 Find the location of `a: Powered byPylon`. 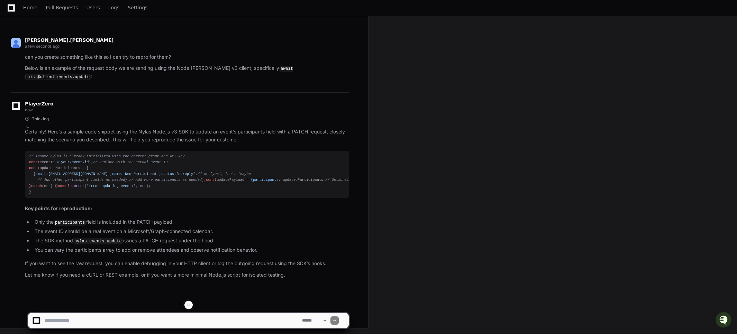

a: Powered byPylon is located at coordinates (66, 75).